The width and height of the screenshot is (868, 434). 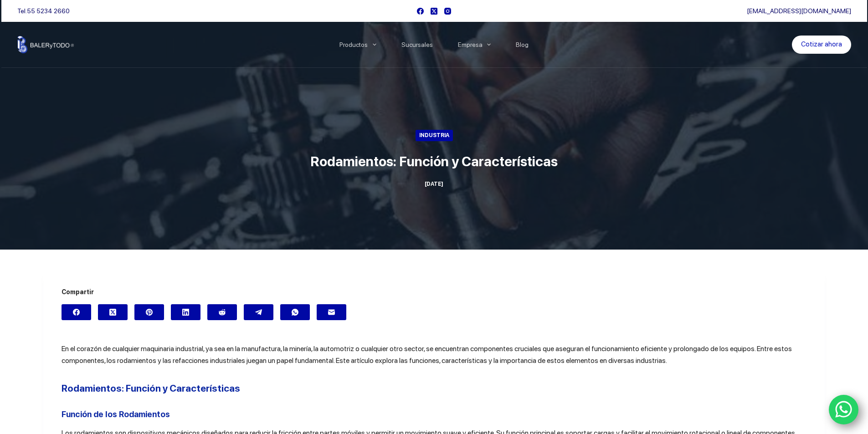 What do you see at coordinates (434, 161) in the screenshot?
I see `h1: Rodamientos: Función y Características` at bounding box center [434, 161].